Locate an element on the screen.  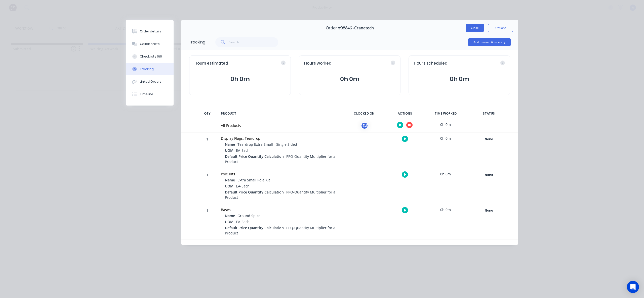
button: Linked Orders is located at coordinates (150, 82).